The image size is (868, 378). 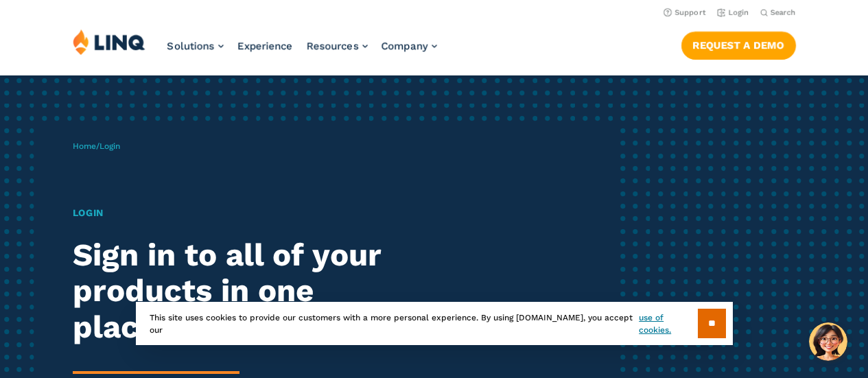 I want to click on h2: Sign in to all of your products in one place., so click(x=239, y=291).